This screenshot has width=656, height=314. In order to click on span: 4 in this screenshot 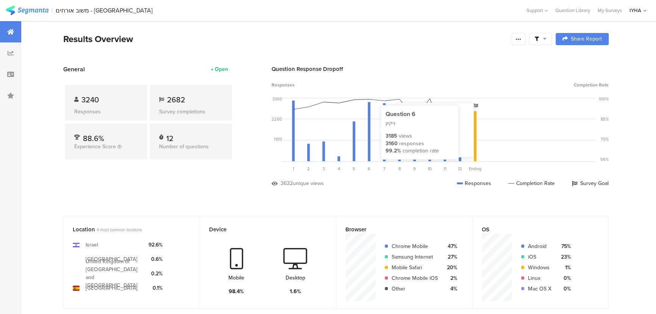, I will do `click(339, 169)`.